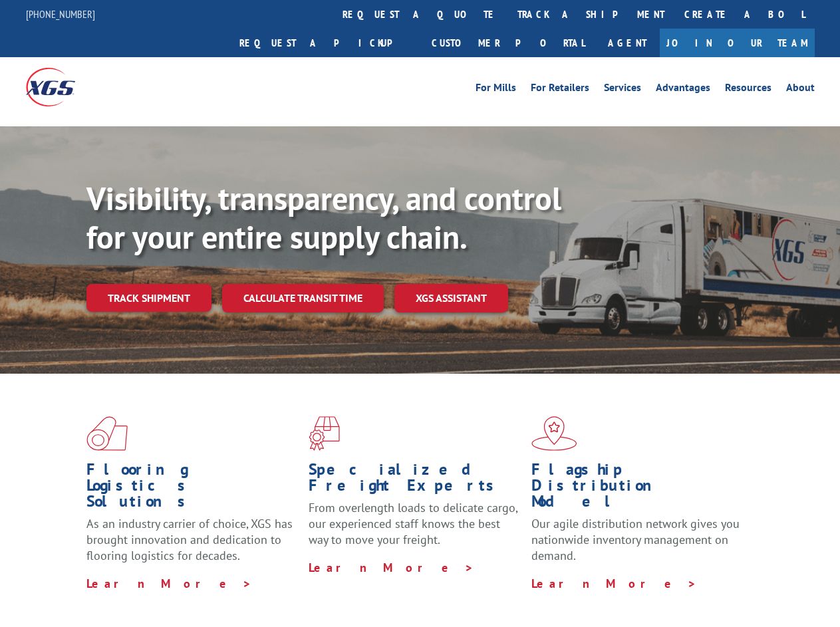  Describe the element at coordinates (554, 433) in the screenshot. I see `img: xgs-icon-flagship-distribution-model-red` at that location.